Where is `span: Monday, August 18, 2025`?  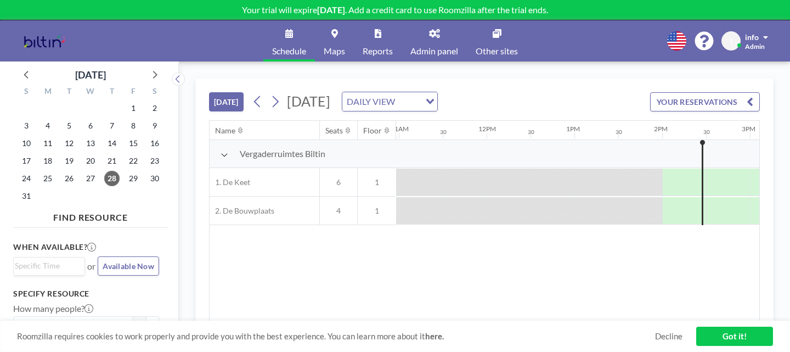
span: Monday, August 18, 2025 is located at coordinates (48, 161).